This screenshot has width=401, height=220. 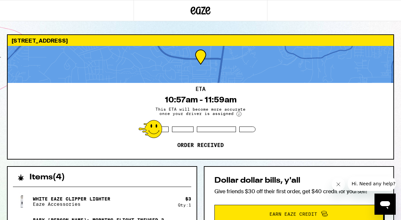 I want to click on p: Order received, so click(x=200, y=146).